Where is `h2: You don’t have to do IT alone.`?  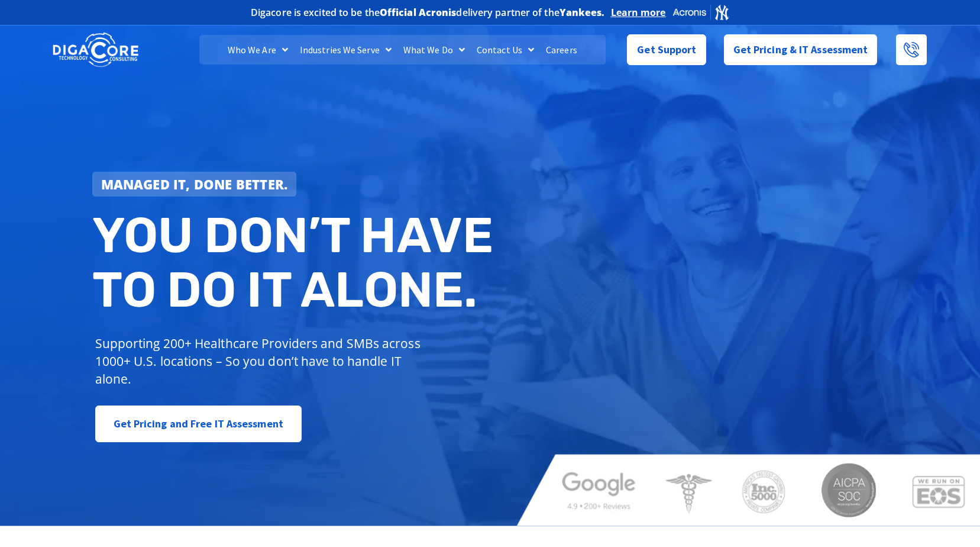 h2: You don’t have to do IT alone. is located at coordinates (296, 263).